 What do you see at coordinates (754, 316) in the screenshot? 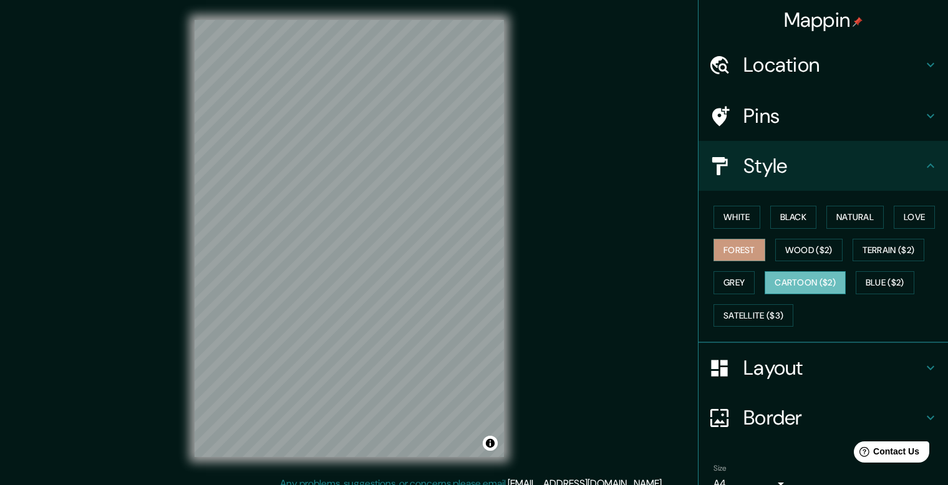
I see `button: Satellite ($3)` at bounding box center [754, 316].